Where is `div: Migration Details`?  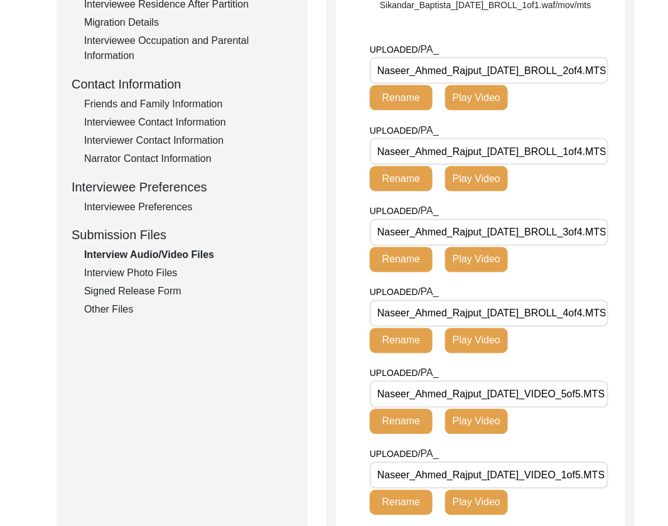 div: Migration Details is located at coordinates (188, 23).